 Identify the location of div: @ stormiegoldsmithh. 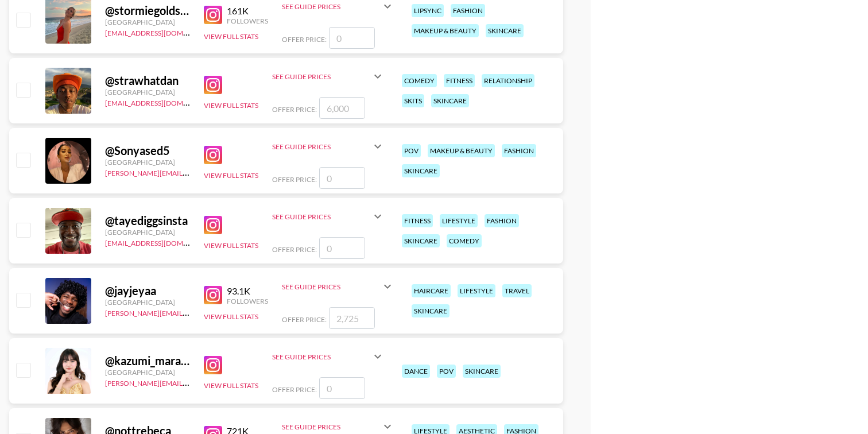
(148, 11).